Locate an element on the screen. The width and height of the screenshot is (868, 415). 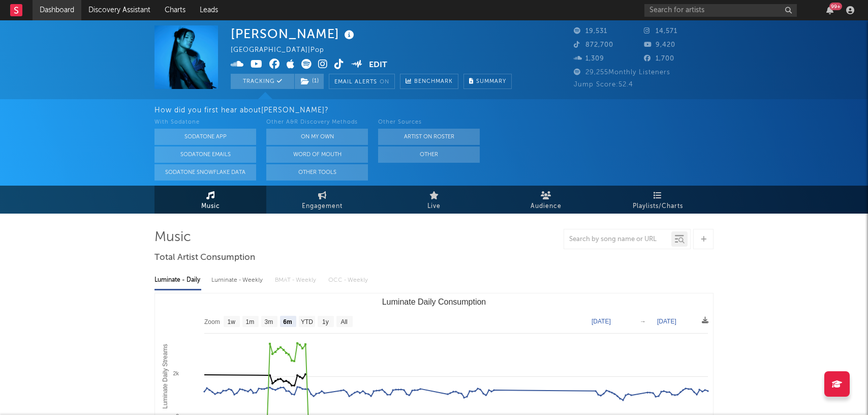
div: Luminate - Daily is located at coordinates (178, 280).